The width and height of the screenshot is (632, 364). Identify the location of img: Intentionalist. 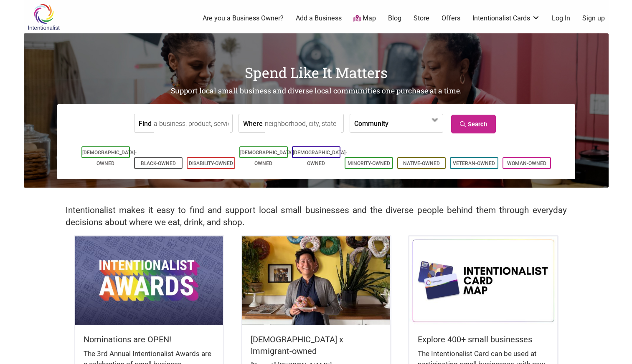
(43, 17).